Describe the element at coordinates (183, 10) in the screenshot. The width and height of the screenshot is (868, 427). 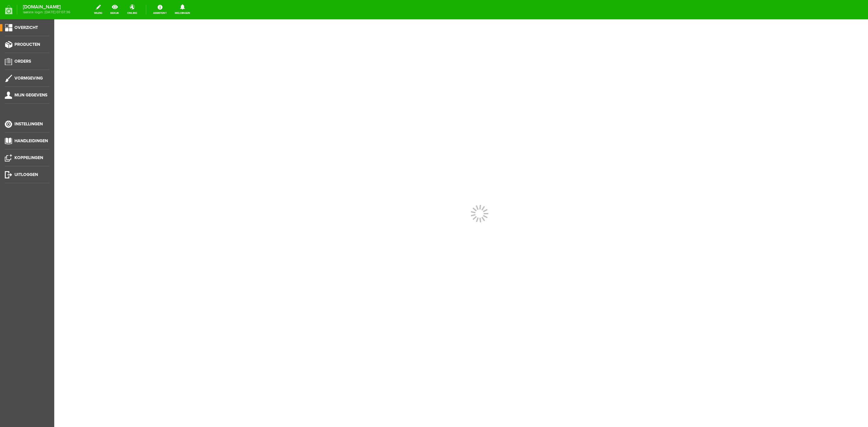
I see `a: Meldingen` at that location.